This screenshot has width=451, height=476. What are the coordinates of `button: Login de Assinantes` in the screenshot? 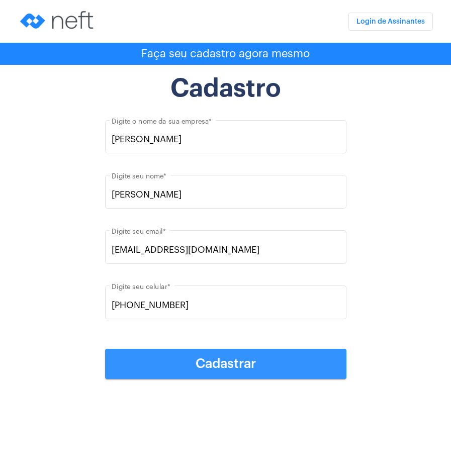 It's located at (391, 22).